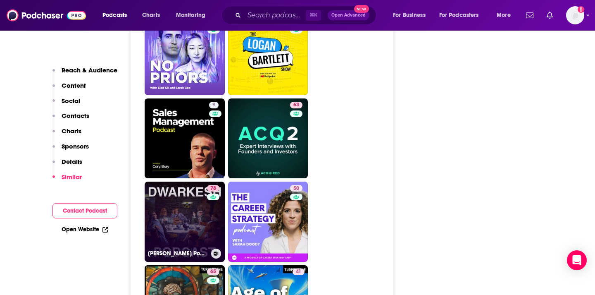 The width and height of the screenshot is (595, 295). Describe the element at coordinates (349, 15) in the screenshot. I see `button: Open AdvancedNew` at that location.